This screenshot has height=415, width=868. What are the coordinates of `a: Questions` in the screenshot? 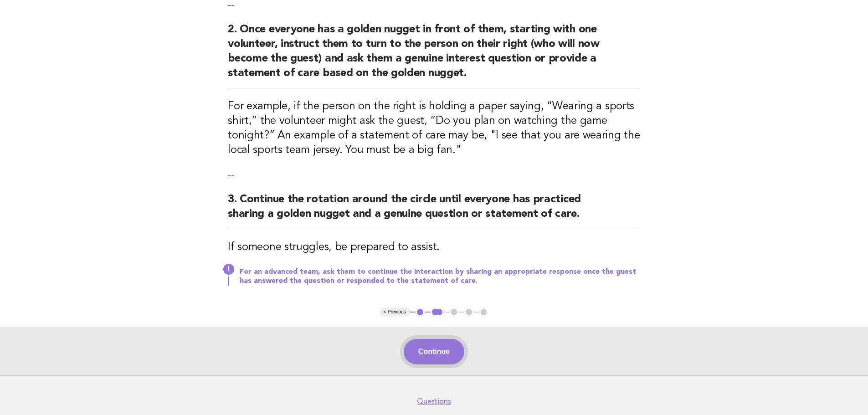 It's located at (434, 401).